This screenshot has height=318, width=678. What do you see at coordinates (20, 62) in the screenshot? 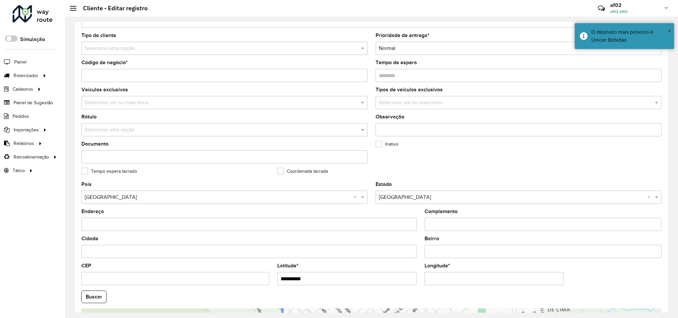
I see `span: Painel` at bounding box center [20, 62].